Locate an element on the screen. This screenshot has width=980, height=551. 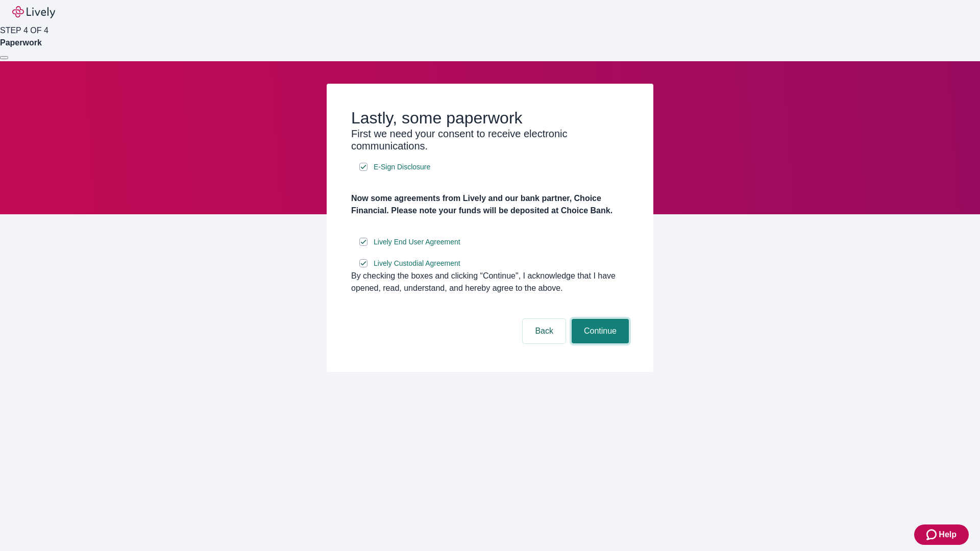
svg: Zendesk support icon is located at coordinates (932, 535).